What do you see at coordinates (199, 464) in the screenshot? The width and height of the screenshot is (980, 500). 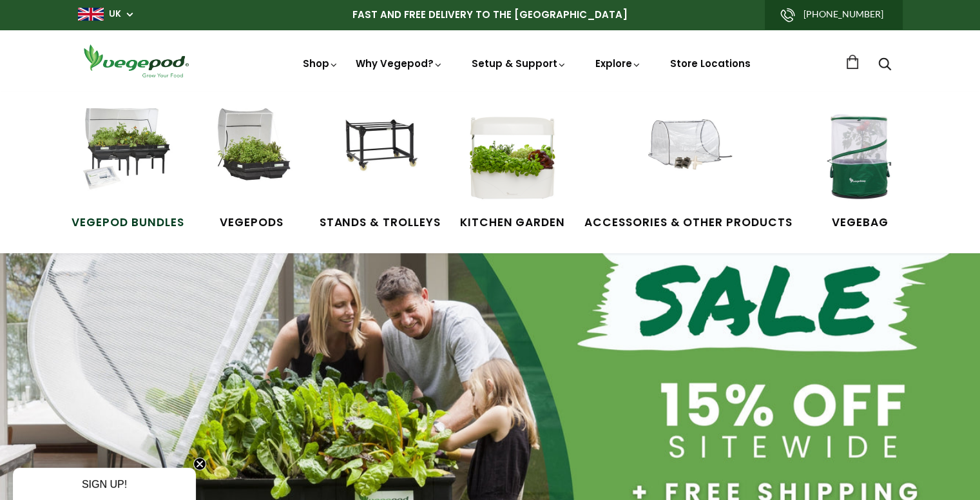 I see `button: Close teaser` at bounding box center [199, 464].